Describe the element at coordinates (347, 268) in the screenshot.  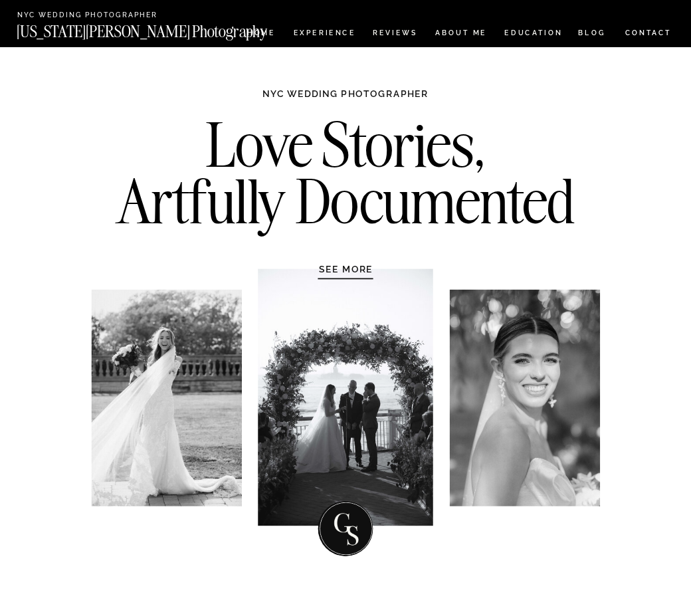
I see `h1: SEE MORE` at that location.